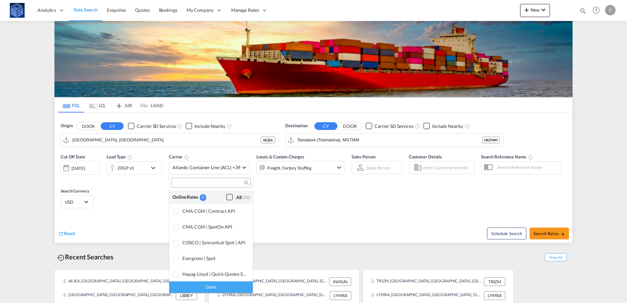  Describe the element at coordinates (215, 274) in the screenshot. I see `div: Hapag-Lloyd | Quick Quotes Spot` at that location.